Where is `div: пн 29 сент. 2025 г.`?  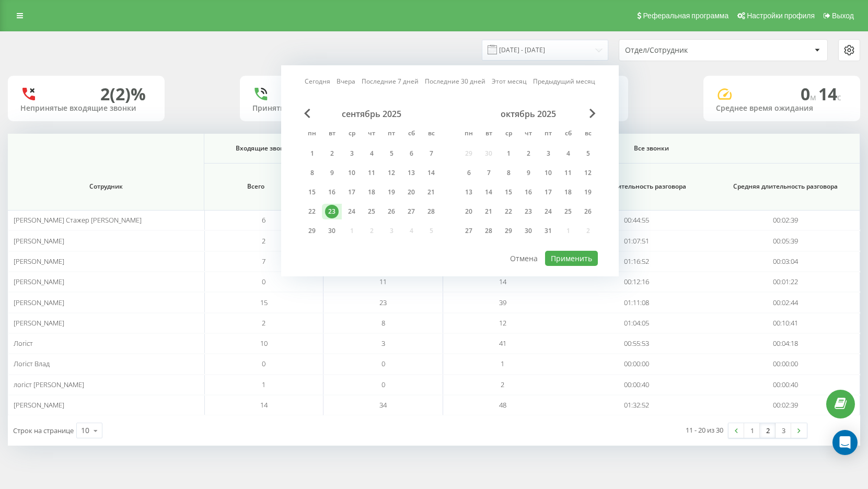
div: пн 29 сент. 2025 г. is located at coordinates (312, 231).